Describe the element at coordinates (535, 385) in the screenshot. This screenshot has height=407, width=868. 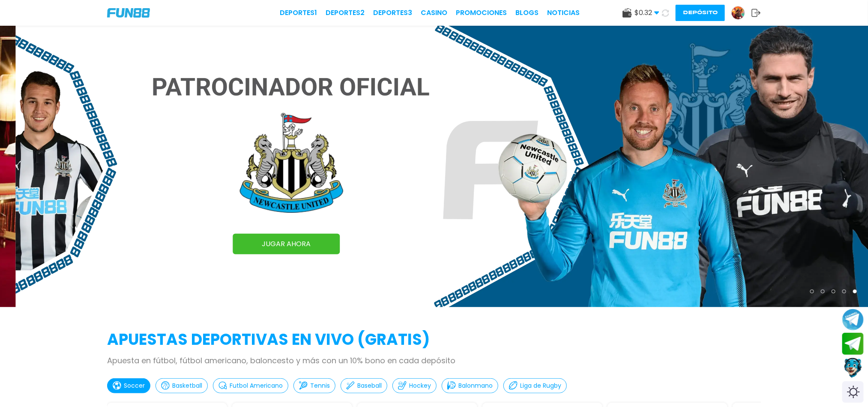
I see `button: Liga de Rugby` at that location.